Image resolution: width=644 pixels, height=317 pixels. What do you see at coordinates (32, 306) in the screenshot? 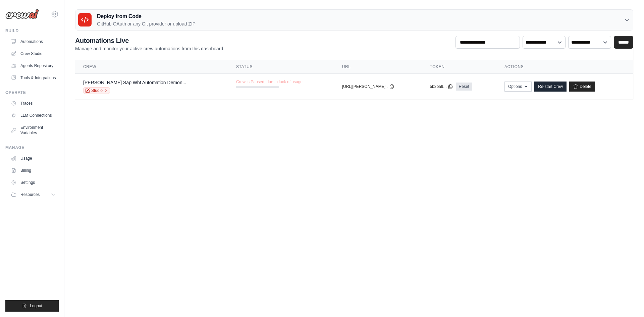
I see `button: Logout` at bounding box center [32, 306].